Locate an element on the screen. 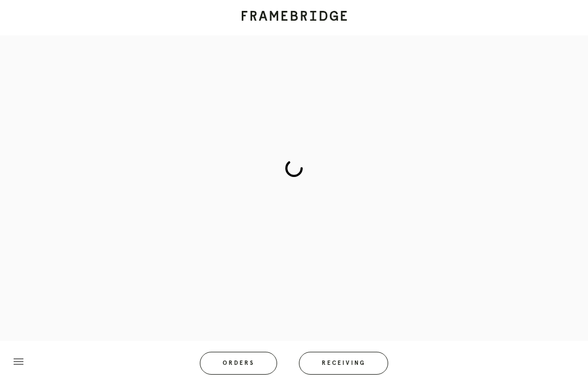 The image size is (588, 385). button: Receiving is located at coordinates (344, 364).